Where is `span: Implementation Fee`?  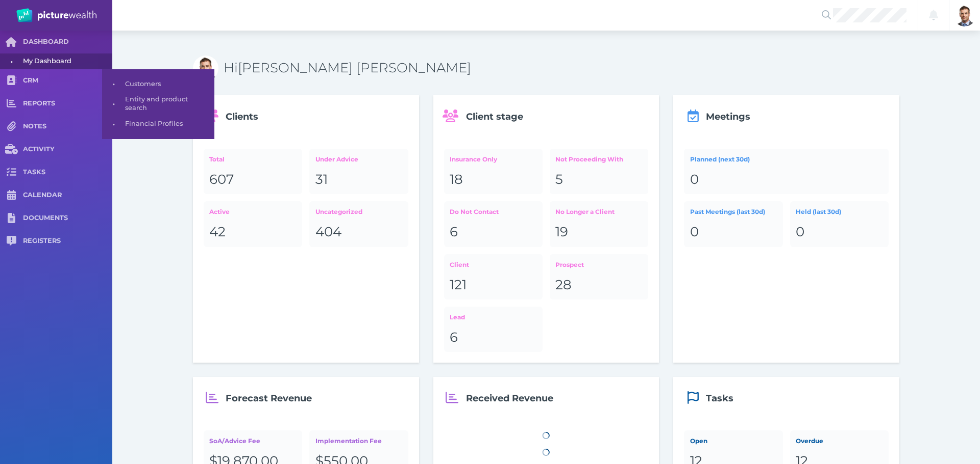 span: Implementation Fee is located at coordinates (349, 441).